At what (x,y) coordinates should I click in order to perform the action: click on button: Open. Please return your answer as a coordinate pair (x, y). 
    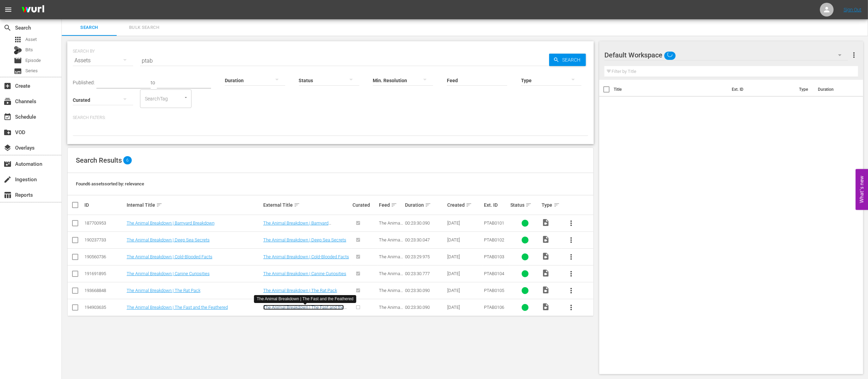
    Looking at the image, I should click on (186, 97).